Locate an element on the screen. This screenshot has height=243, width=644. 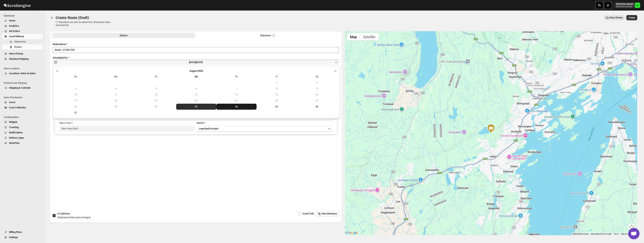
button: Tuesday August 5 2025 is located at coordinates (156, 89).